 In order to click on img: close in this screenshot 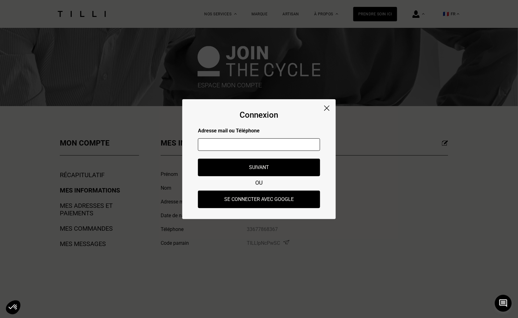, I will do `click(327, 108)`.